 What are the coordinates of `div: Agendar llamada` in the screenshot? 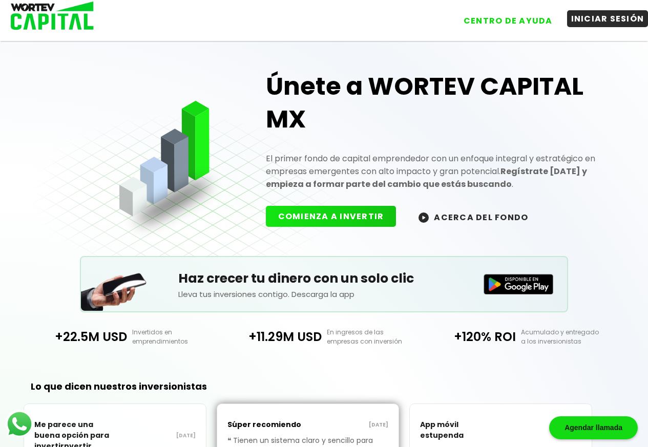 It's located at (593, 428).